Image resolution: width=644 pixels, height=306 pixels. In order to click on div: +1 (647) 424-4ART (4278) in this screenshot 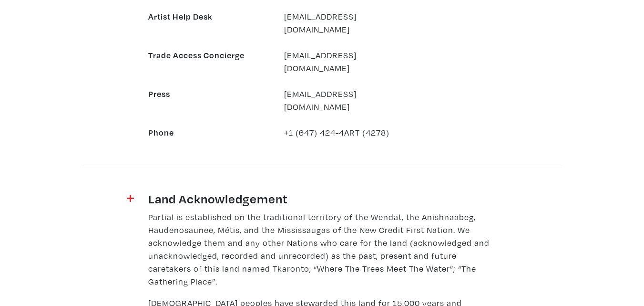, I will do `click(345, 132)`.